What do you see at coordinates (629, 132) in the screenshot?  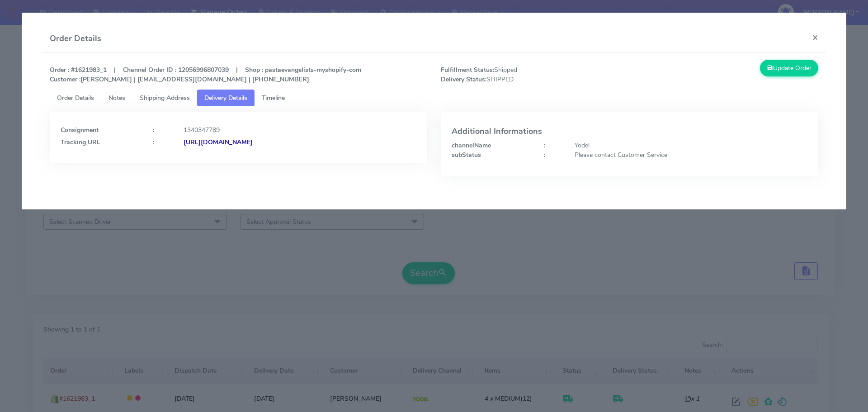 I see `h4: Additional Informations` at bounding box center [629, 132].